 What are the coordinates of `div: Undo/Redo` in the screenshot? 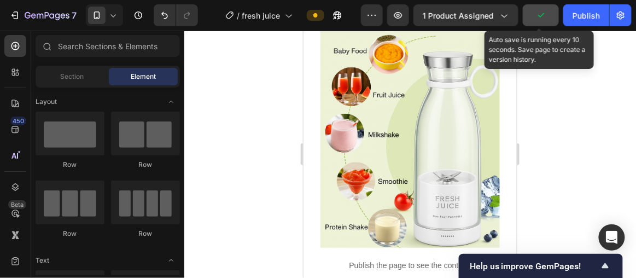 It's located at (176, 15).